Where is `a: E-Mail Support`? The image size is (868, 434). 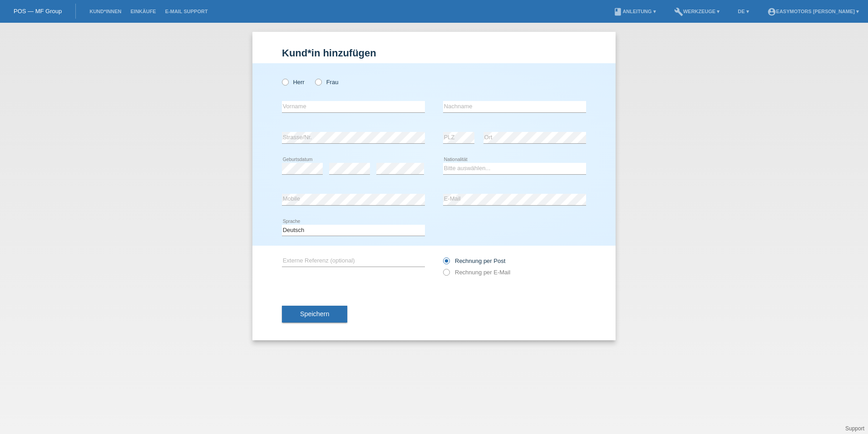
a: E-Mail Support is located at coordinates (186, 12).